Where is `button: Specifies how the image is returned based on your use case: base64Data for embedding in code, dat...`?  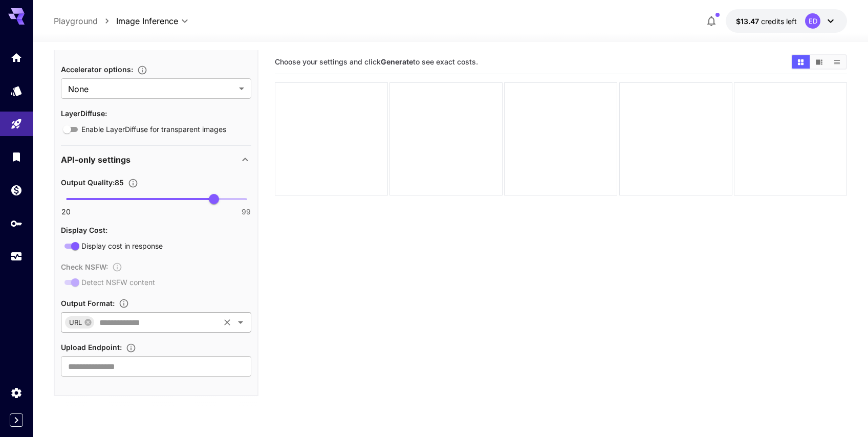 button: Specifies how the image is returned based on your use case: base64Data for embedding in code, dat... is located at coordinates (124, 304).